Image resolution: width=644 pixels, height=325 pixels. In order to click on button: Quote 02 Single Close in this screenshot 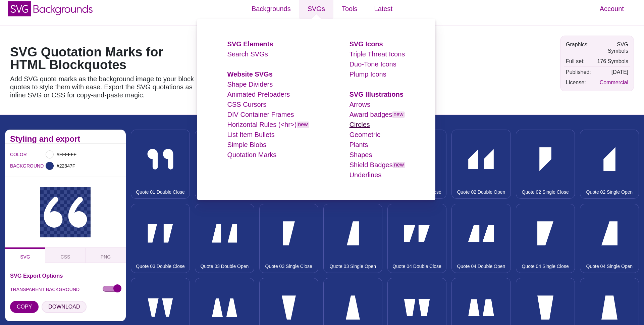, I will do `click(545, 164)`.